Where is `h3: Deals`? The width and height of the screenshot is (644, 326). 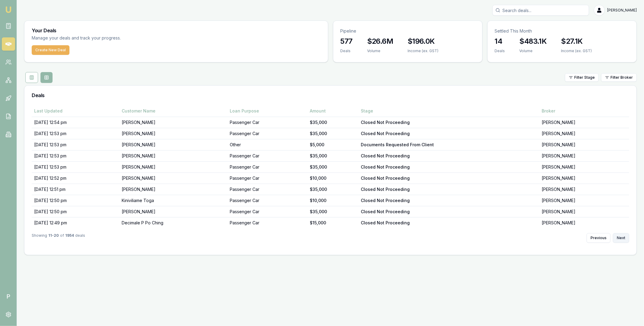
h3: Deals is located at coordinates (330, 95).